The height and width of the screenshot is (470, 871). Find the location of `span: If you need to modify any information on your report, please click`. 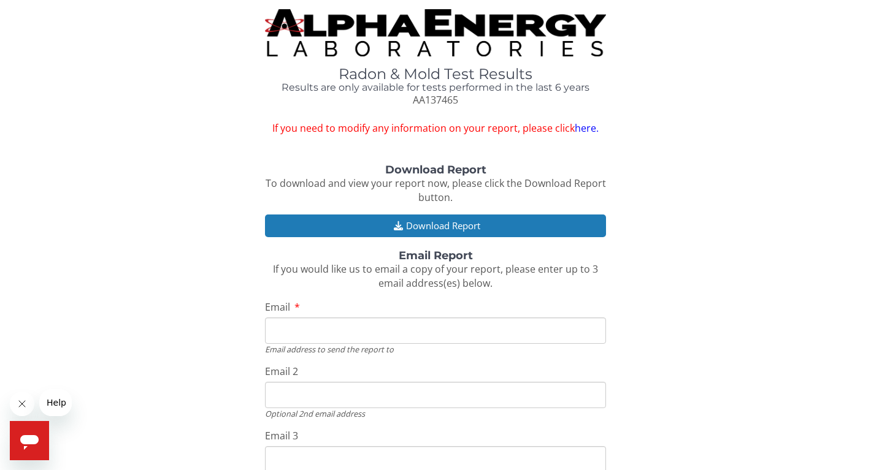

span: If you need to modify any information on your report, please click is located at coordinates (435, 128).